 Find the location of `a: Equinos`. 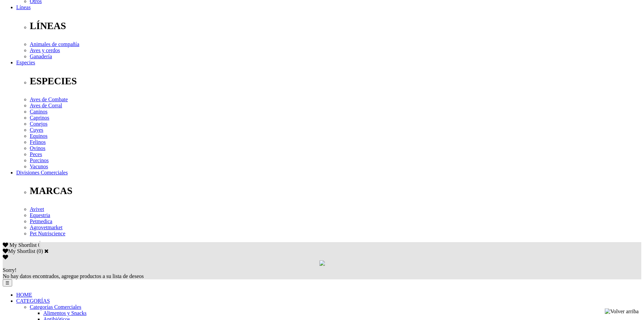

a: Equinos is located at coordinates (38, 135).